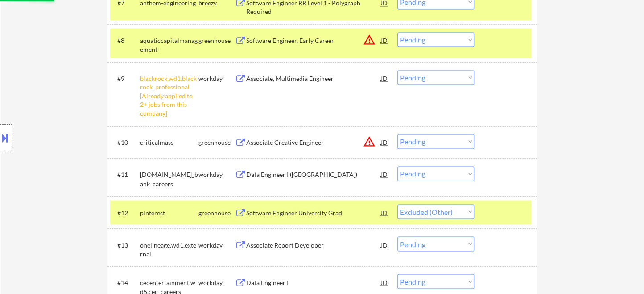 The width and height of the screenshot is (644, 294). Describe the element at coordinates (314, 41) in the screenshot. I see `div: Software Engineer, Early Career` at that location.